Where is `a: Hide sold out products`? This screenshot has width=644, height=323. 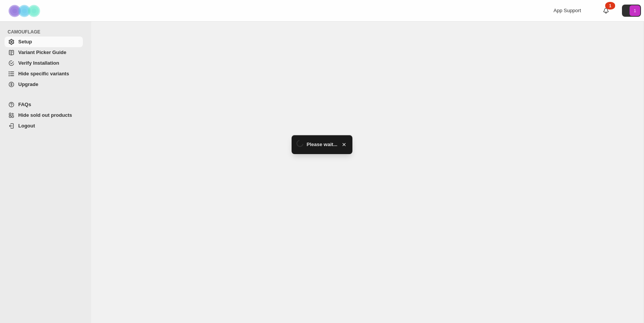
a: Hide sold out products is located at coordinates (44, 115).